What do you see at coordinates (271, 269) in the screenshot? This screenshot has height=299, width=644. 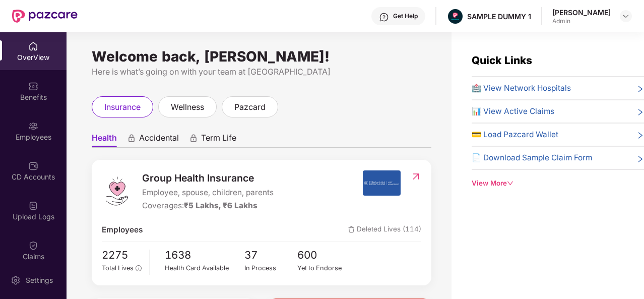 I see `div: In Process` at bounding box center [271, 269].